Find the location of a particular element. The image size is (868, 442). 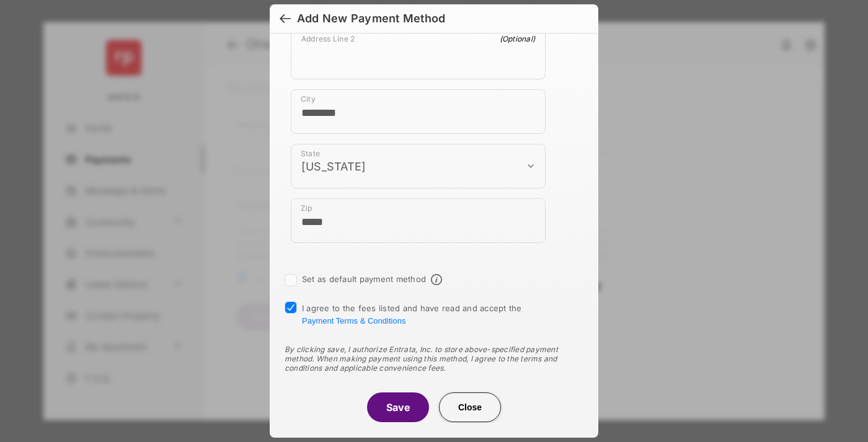

div: payment_method_screening[postal_addresses][postalCode] is located at coordinates (418, 221).